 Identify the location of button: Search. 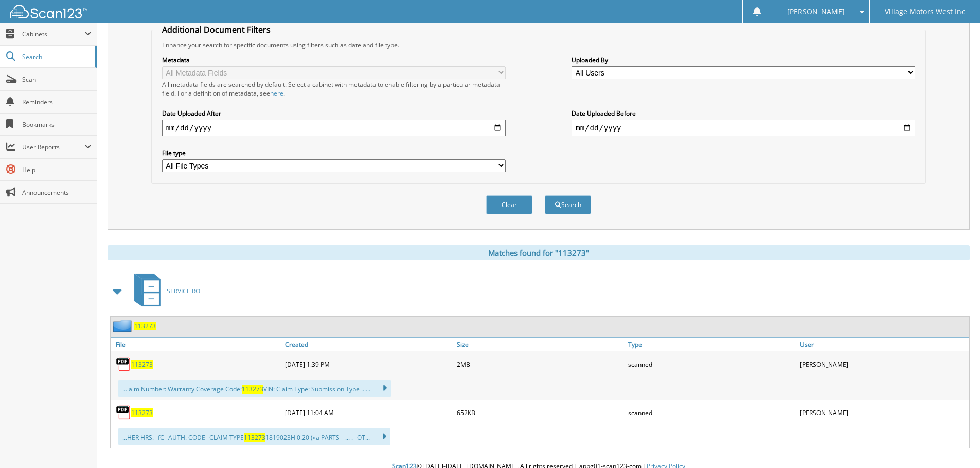
(568, 204).